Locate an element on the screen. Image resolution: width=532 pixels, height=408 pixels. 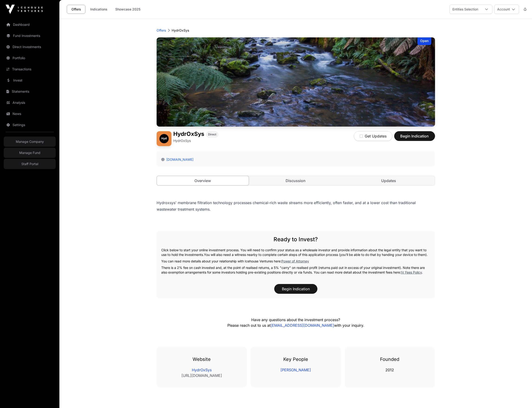
p: Click below to start your online investment process. You will need to confirm your status as a wh... is located at coordinates (296, 252).